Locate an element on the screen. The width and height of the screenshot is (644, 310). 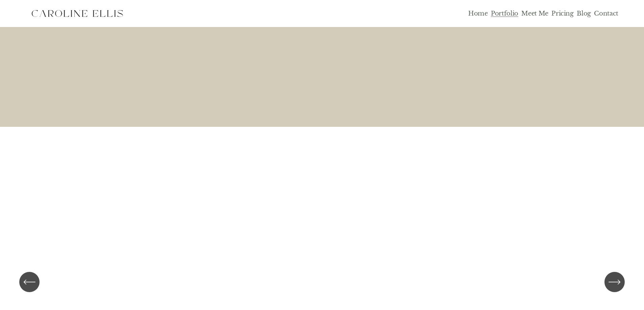
a: Western North Carolina Faith Based Elopement Photographer is located at coordinates (77, 14).